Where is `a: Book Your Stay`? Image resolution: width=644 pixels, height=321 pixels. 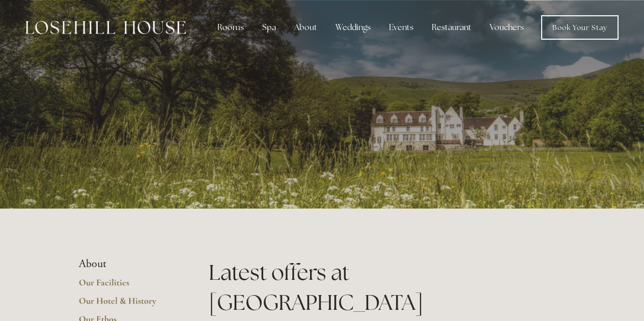
a: Book Your Stay is located at coordinates (580, 27).